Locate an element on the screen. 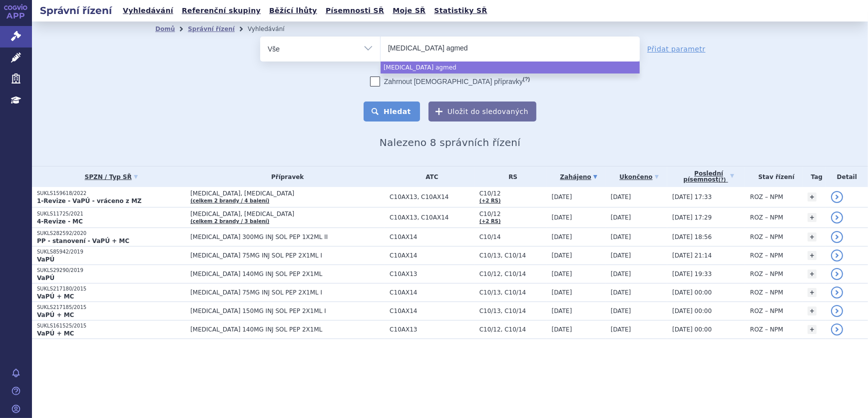  strong: PP - stanovení - VaPÚ + MC is located at coordinates (83, 241).